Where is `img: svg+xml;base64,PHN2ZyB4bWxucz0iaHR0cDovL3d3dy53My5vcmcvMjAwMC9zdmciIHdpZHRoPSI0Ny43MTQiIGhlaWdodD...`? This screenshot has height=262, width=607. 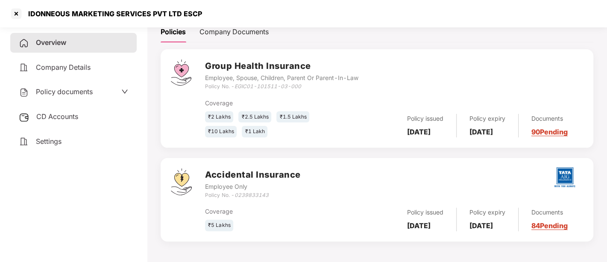
img: svg+xml;base64,PHN2ZyB4bWxucz0iaHR0cDovL3d3dy53My5vcmcvMjAwMC9zdmciIHdpZHRoPSI0Ny43MTQiIGhlaWdodD... is located at coordinates (181, 72).